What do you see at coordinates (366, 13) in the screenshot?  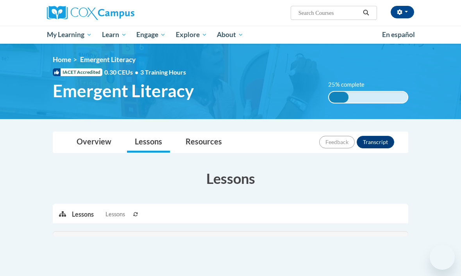 I see `button: Search` at bounding box center [366, 13].